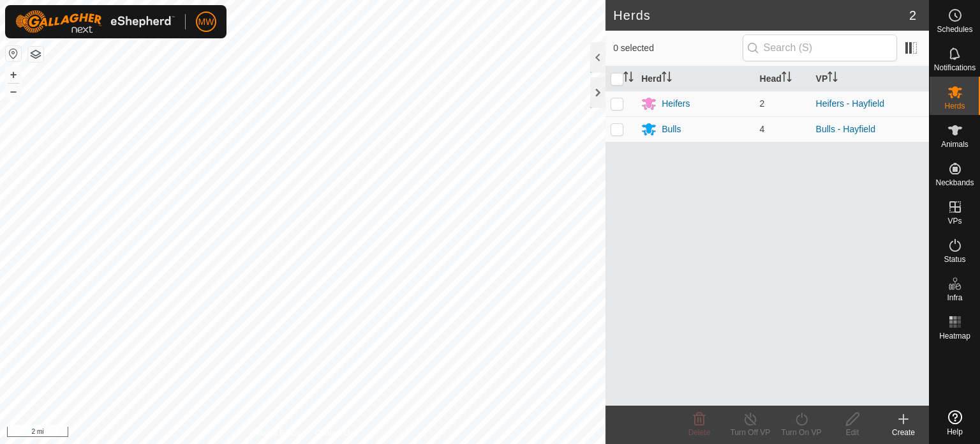  I want to click on a: Contact Us, so click(334, 433).